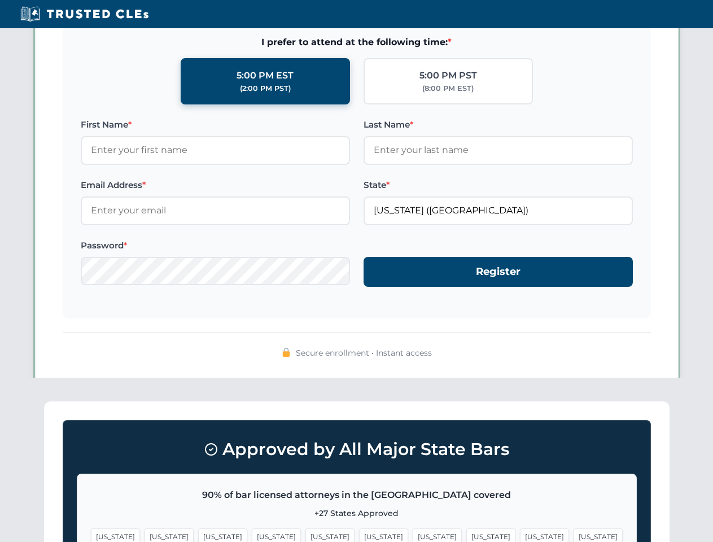 Image resolution: width=713 pixels, height=542 pixels. What do you see at coordinates (498, 271) in the screenshot?
I see `button: Register` at bounding box center [498, 271].